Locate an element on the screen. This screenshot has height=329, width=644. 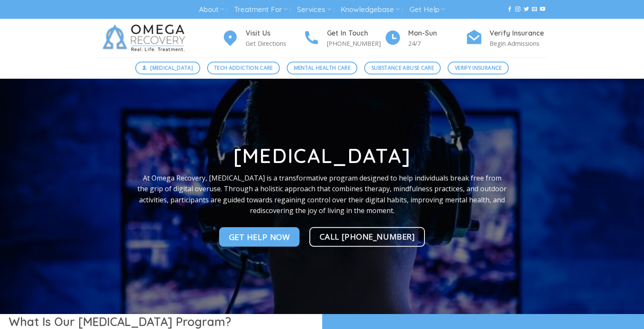
a: Follow on Facebook is located at coordinates (509, 9).